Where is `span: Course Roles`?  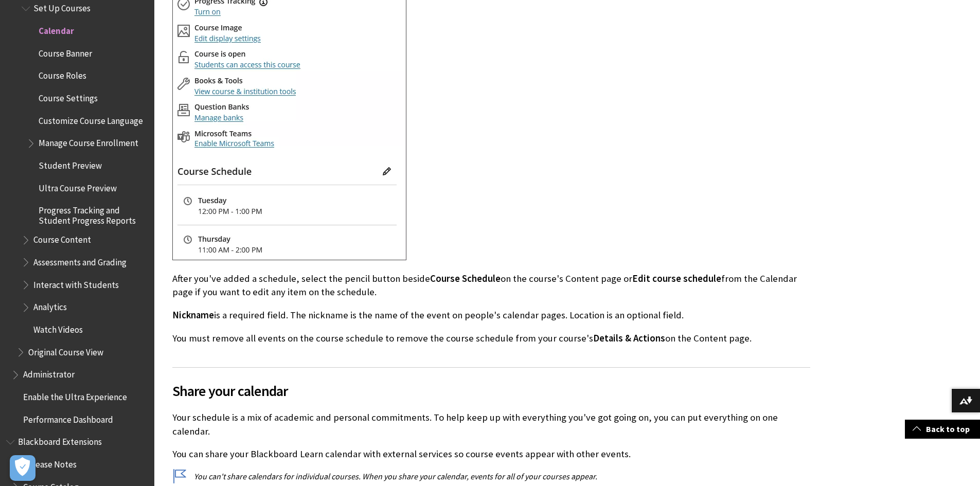
span: Course Roles is located at coordinates (62, 74).